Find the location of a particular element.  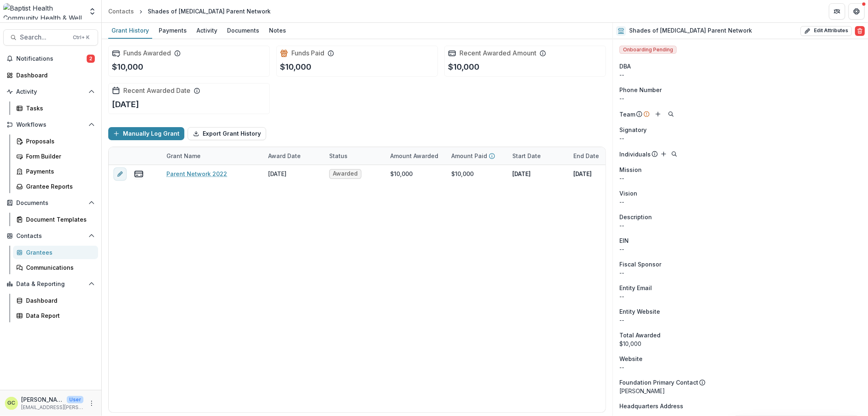

div: Payments is located at coordinates (172, 30).